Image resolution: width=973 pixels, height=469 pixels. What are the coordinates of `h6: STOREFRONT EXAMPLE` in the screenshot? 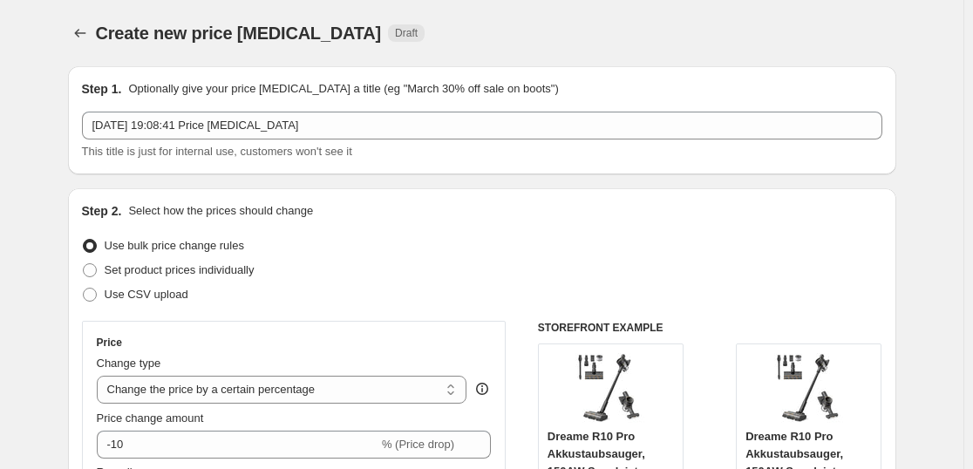 It's located at (710, 328).